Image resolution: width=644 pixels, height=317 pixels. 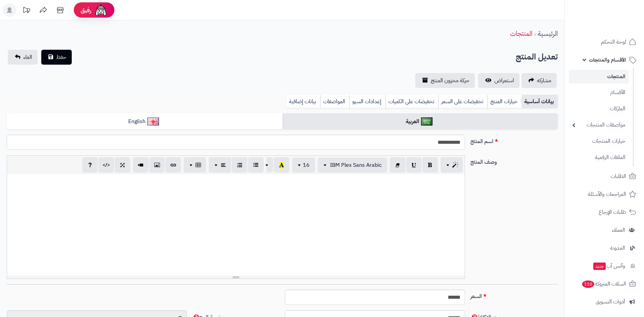 What do you see at coordinates (539, 101) in the screenshot?
I see `a: بيانات أساسية` at bounding box center [539, 101].